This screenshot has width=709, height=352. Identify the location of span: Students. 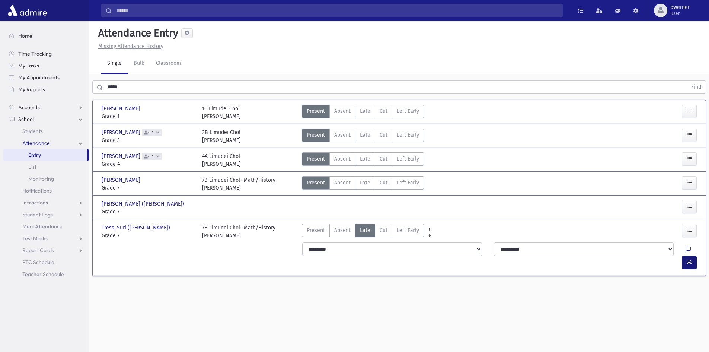
(32, 131).